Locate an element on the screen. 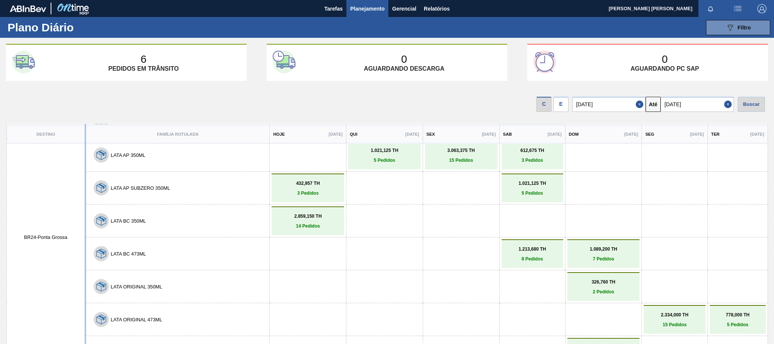 This screenshot has height=344, width=774. span: Planejamento is located at coordinates (367, 9).